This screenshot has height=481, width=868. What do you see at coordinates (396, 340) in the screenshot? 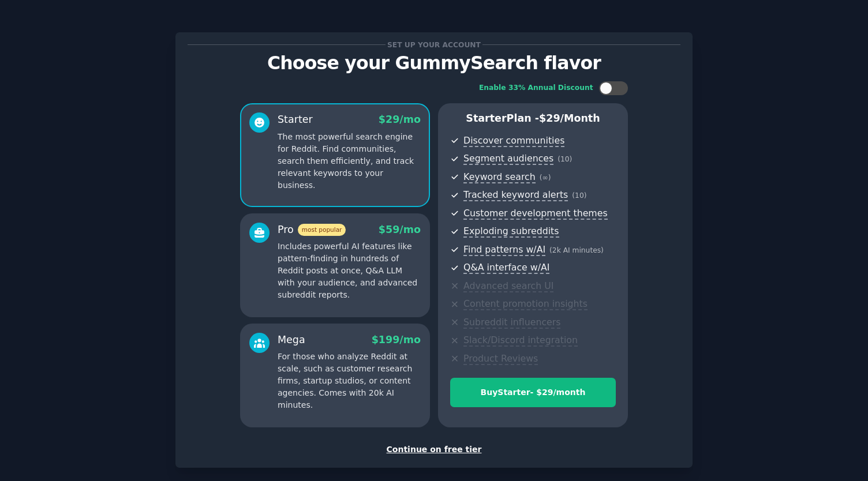
I see `span: $ 199 /mo` at bounding box center [396, 340].